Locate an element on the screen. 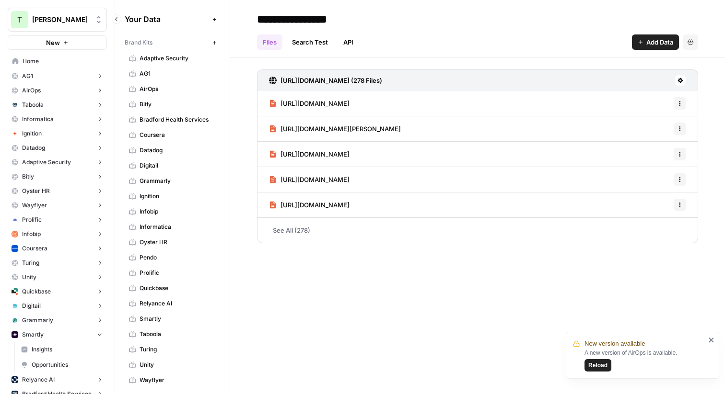 This screenshot has height=394, width=725. span: Pendo is located at coordinates (177, 258).